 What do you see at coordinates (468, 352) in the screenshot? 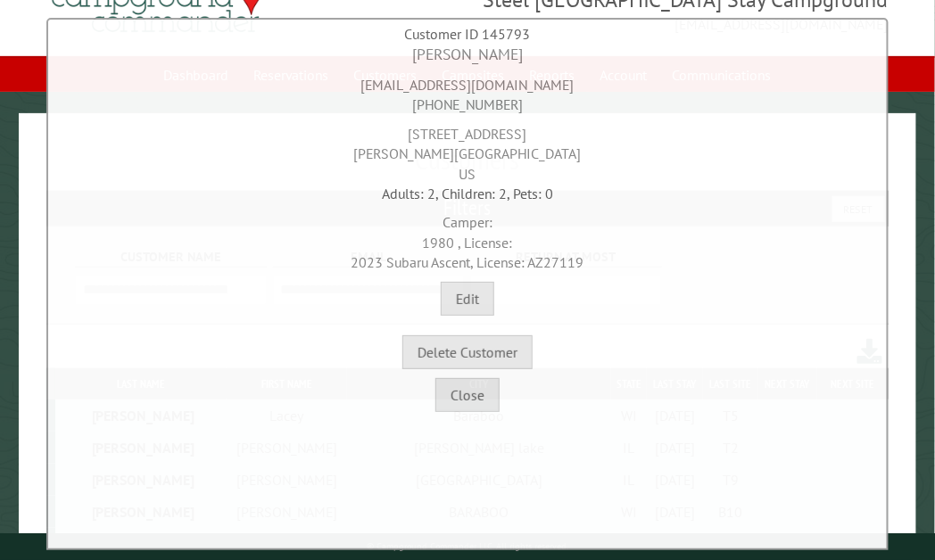
I see `button: Delete Customer` at bounding box center [468, 352].